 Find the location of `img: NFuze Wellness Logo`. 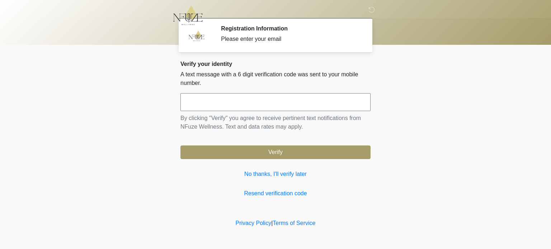

img: NFuze Wellness Logo is located at coordinates (188, 15).